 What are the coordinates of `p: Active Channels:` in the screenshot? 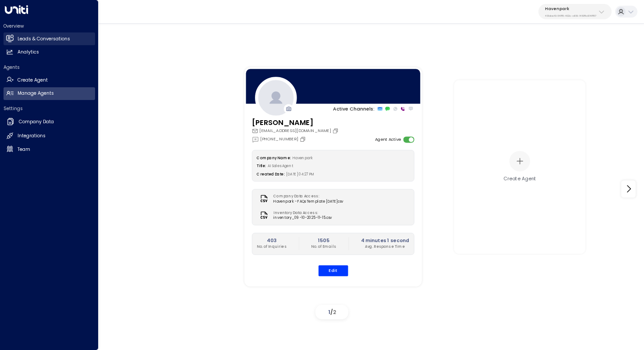 It's located at (354, 109).